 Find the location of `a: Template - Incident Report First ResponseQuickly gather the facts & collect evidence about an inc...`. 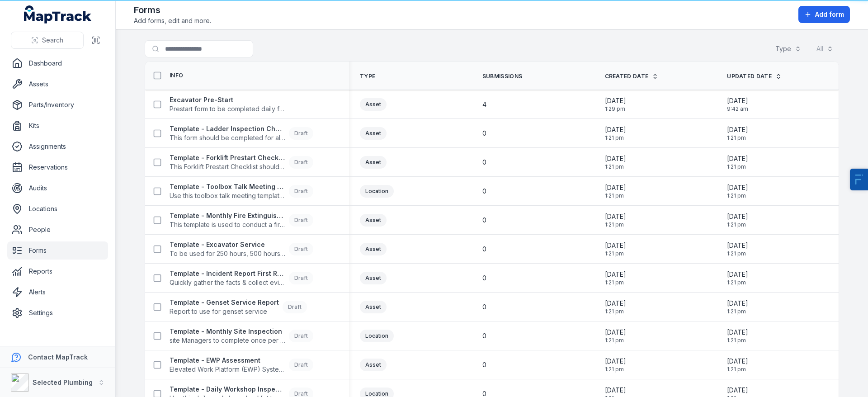

a: Template - Incident Report First ResponseQuickly gather the facts & collect evidence about an inc... is located at coordinates (241, 278).